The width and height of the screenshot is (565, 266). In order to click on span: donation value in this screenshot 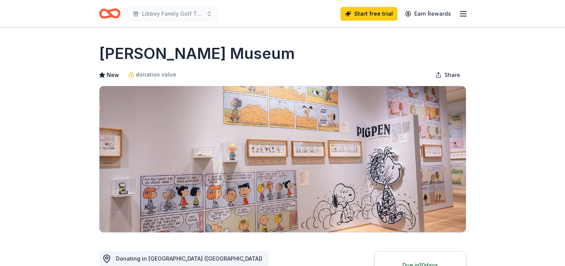, I will do `click(156, 75)`.